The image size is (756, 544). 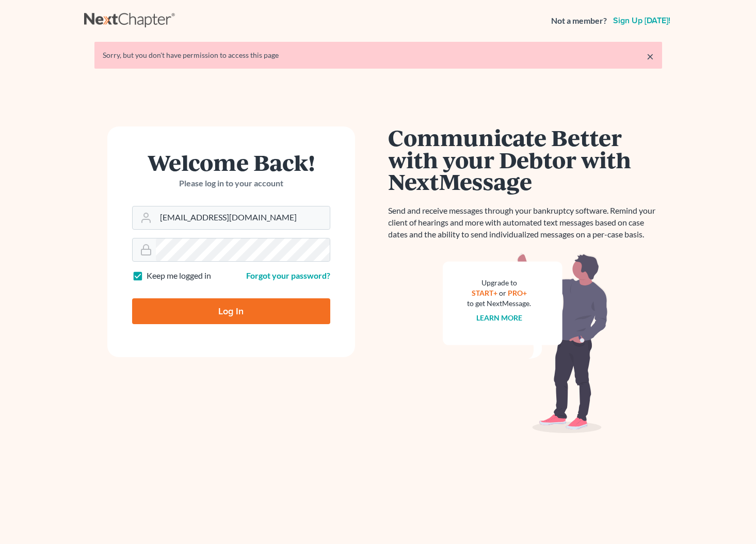 I want to click on div: Upgrade to, so click(x=499, y=283).